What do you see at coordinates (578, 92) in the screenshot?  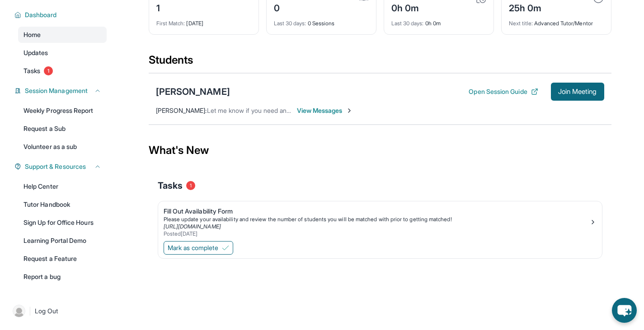 I see `button: Join Meeting` at bounding box center [578, 92].